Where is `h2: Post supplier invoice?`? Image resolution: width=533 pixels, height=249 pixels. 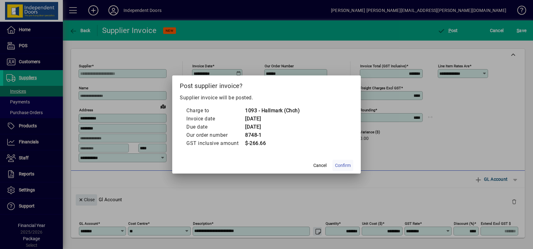 h2: Post supplier invoice? is located at coordinates (266, 85).